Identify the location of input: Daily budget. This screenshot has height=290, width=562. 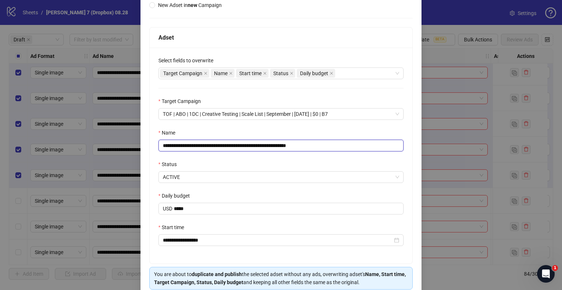
(289, 208).